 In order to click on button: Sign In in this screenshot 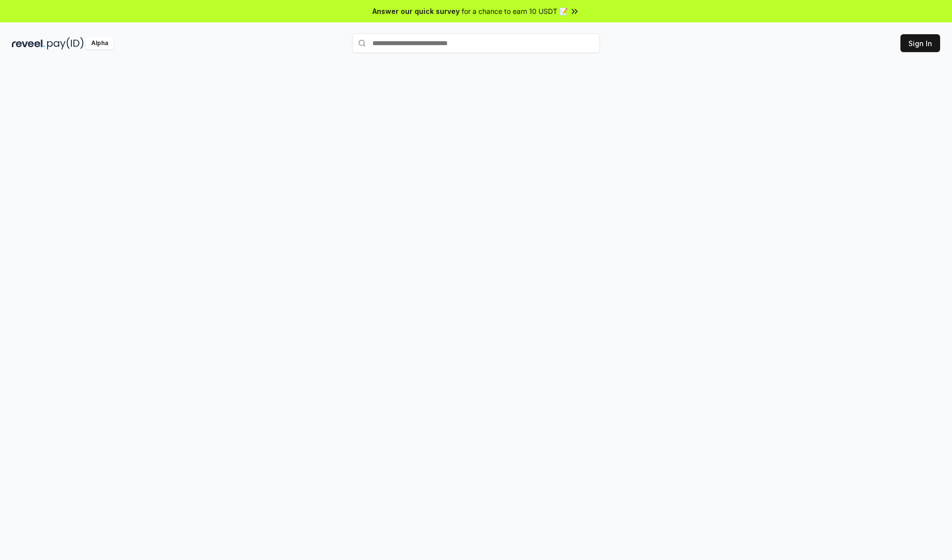, I will do `click(920, 43)`.